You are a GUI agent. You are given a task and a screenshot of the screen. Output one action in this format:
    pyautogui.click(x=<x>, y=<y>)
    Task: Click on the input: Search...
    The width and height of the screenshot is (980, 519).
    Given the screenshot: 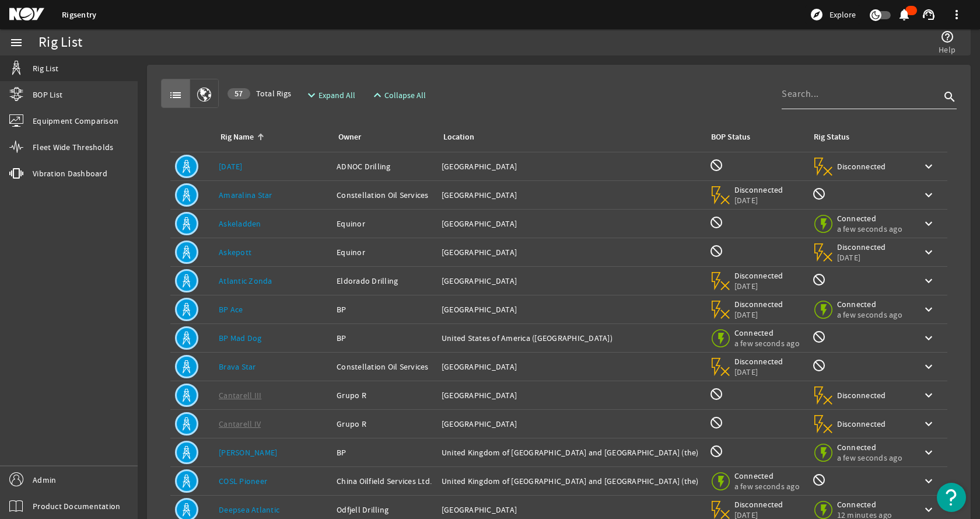 What is the action you would take?
    pyautogui.click(x=861, y=94)
    